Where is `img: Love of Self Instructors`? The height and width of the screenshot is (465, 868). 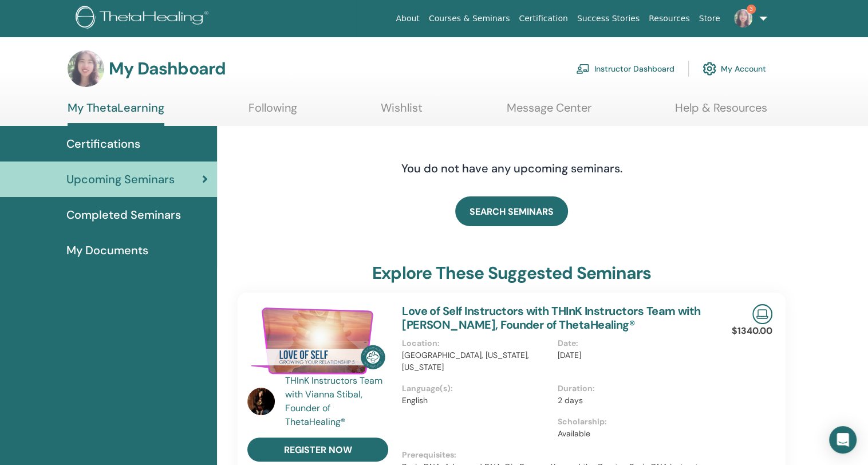
img: Love of Self Instructors is located at coordinates (318, 341).